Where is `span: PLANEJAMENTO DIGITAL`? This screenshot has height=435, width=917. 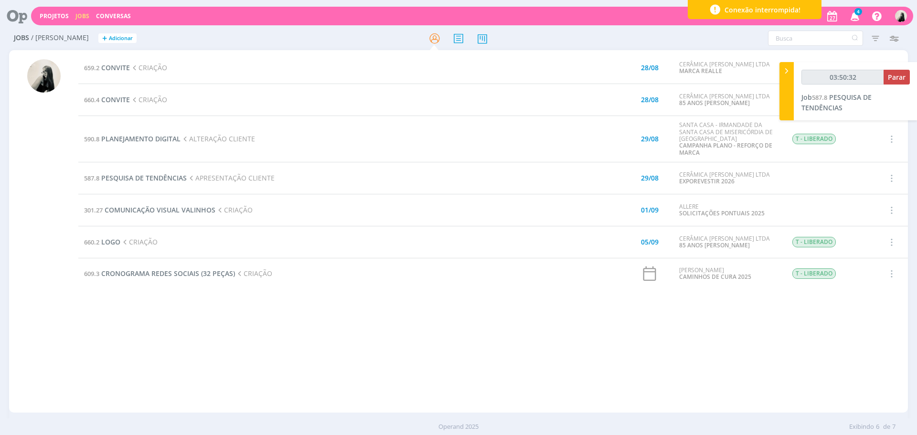 span: PLANEJAMENTO DIGITAL is located at coordinates (141, 139).